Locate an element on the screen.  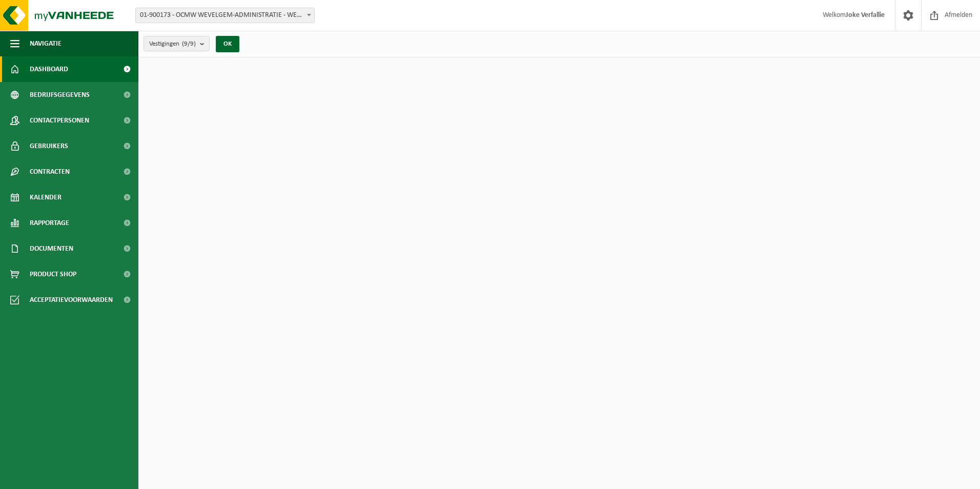
span: 01-900173 - OCMW WEVELGEM-ADMINISTRATIE - WEVELGEM is located at coordinates (225, 15).